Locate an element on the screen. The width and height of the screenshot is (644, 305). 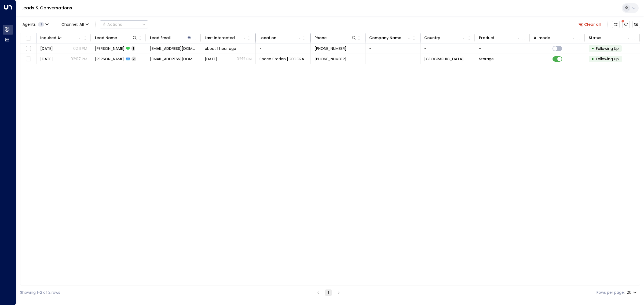
button: page 1 is located at coordinates (328, 293).